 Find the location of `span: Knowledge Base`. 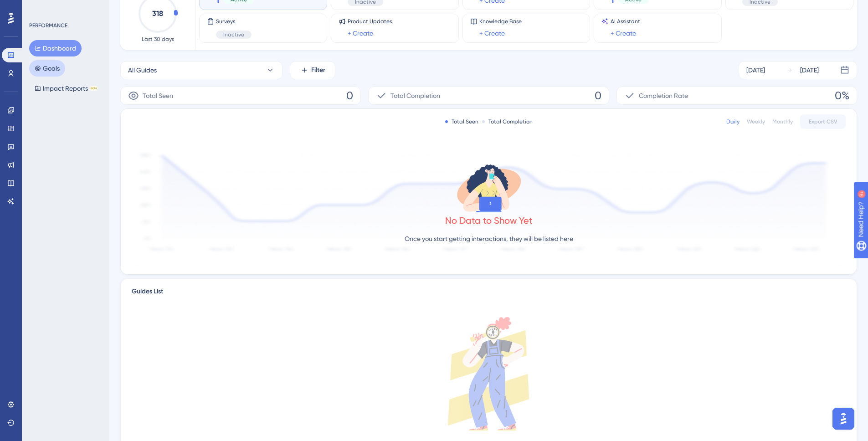

span: Knowledge Base is located at coordinates (500, 21).